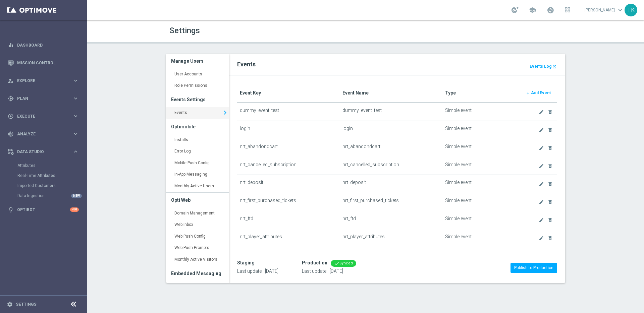 The width and height of the screenshot is (644, 313). I want to click on h1: Settings, so click(265, 30).